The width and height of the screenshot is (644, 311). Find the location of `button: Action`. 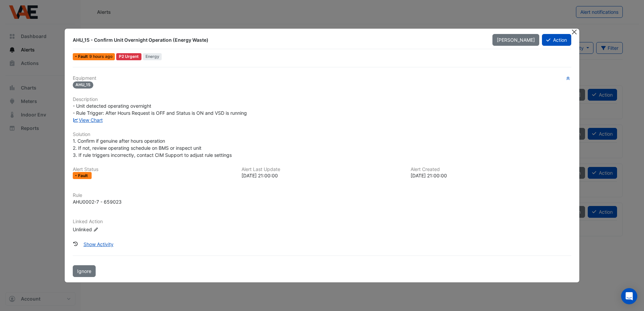

button: Action is located at coordinates (556, 40).